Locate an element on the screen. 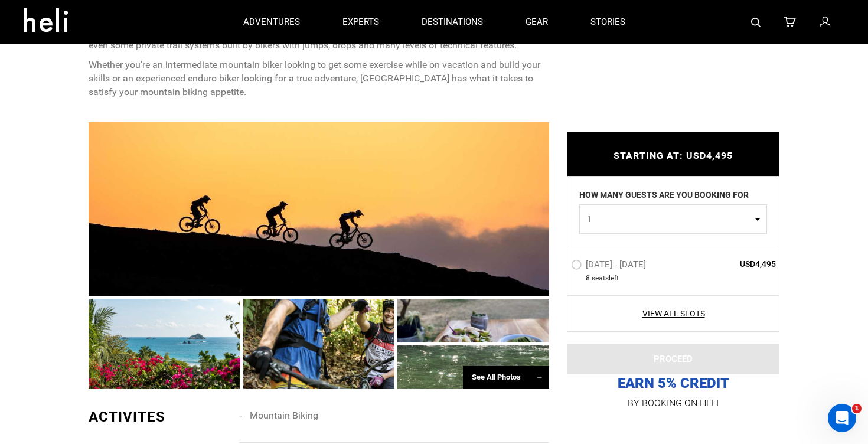 This screenshot has height=444, width=868. img: search-bar-icon.svg is located at coordinates (756, 23).